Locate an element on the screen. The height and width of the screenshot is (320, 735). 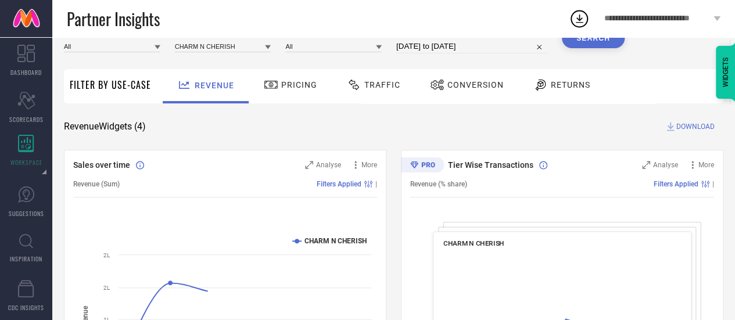
div: Premium is located at coordinates (422, 166).